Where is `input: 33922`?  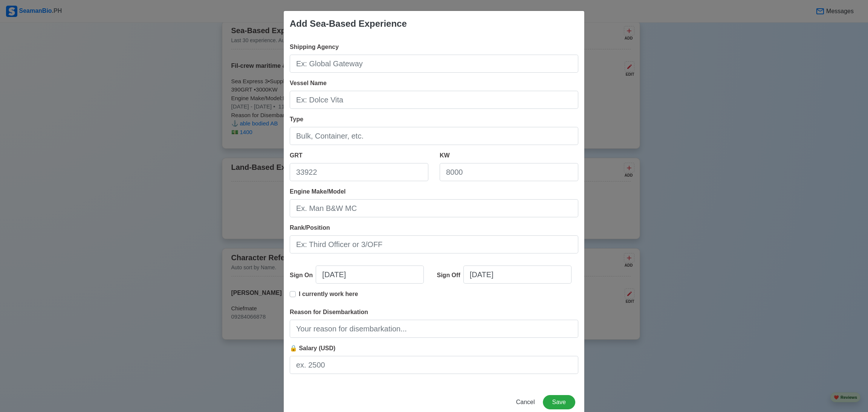 input: 33922 is located at coordinates (360, 172).